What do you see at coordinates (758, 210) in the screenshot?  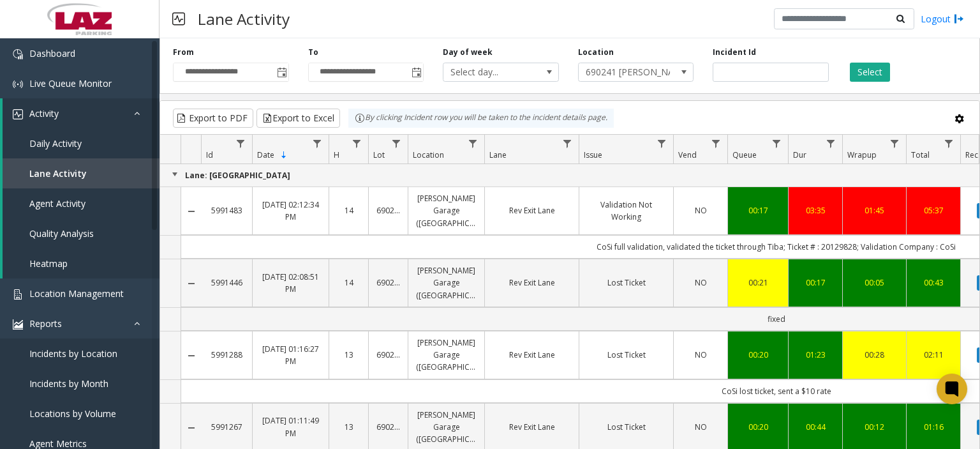 I see `div: 00:17` at bounding box center [758, 210].